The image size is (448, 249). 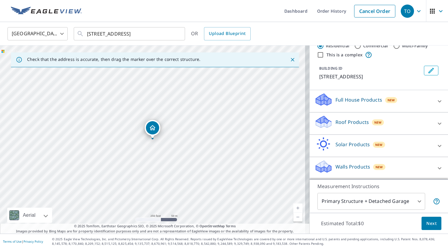 I want to click on div: Walls ProductsNew, so click(x=379, y=168).